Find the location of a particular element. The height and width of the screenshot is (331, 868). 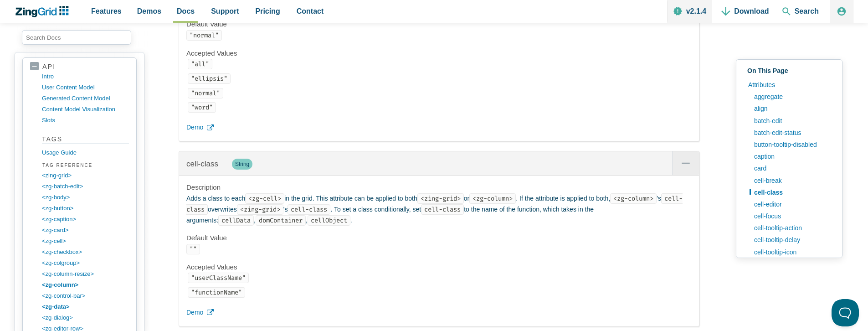

a: card is located at coordinates (792, 169).